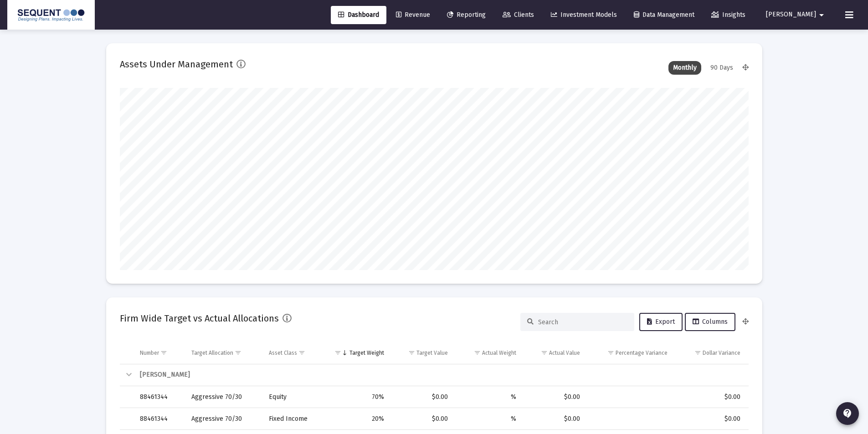 This screenshot has width=868, height=434. I want to click on a: Clients, so click(518, 15).